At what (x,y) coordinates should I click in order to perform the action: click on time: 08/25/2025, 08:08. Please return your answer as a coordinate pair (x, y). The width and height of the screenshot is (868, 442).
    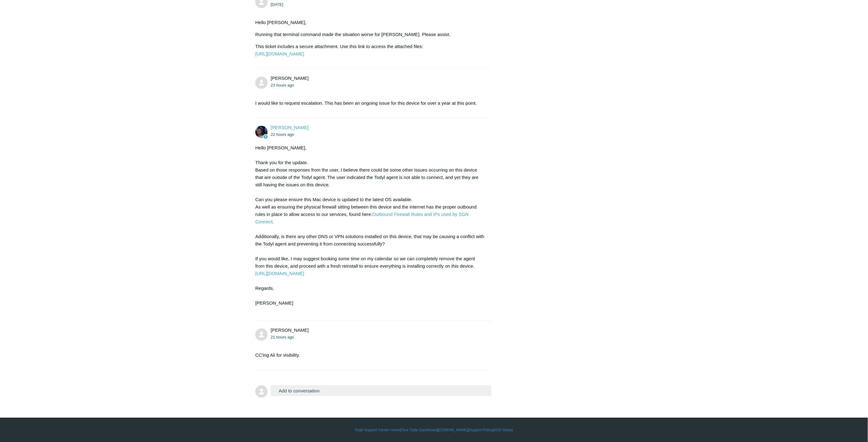
    Looking at the image, I should click on (277, 4).